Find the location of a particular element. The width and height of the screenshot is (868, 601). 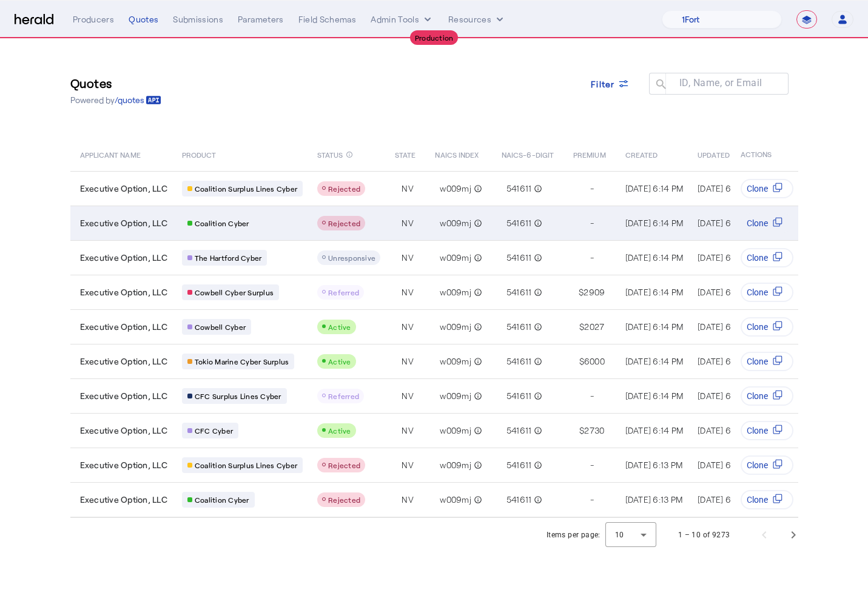

p: Powered by is located at coordinates (116, 100).